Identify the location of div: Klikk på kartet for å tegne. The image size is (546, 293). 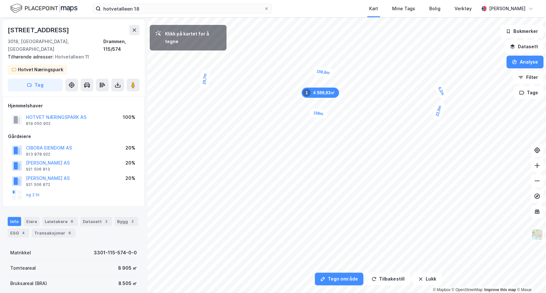
(193, 38).